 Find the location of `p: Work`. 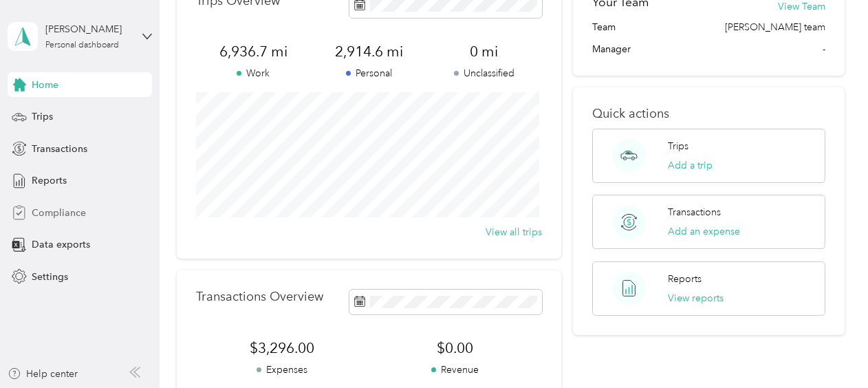

p: Work is located at coordinates (254, 72).